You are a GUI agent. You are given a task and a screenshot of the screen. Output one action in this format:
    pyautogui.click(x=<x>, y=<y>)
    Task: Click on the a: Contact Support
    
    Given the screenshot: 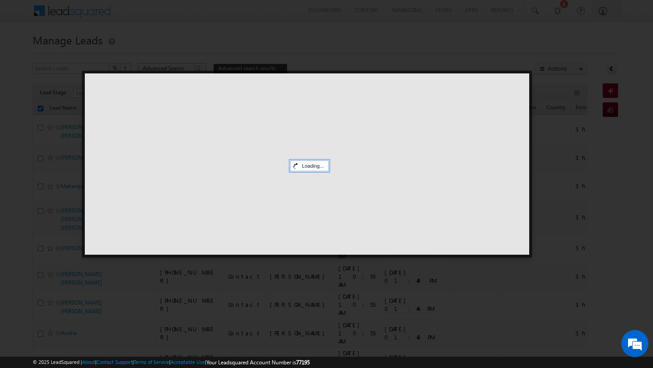 What is the action you would take?
    pyautogui.click(x=114, y=362)
    